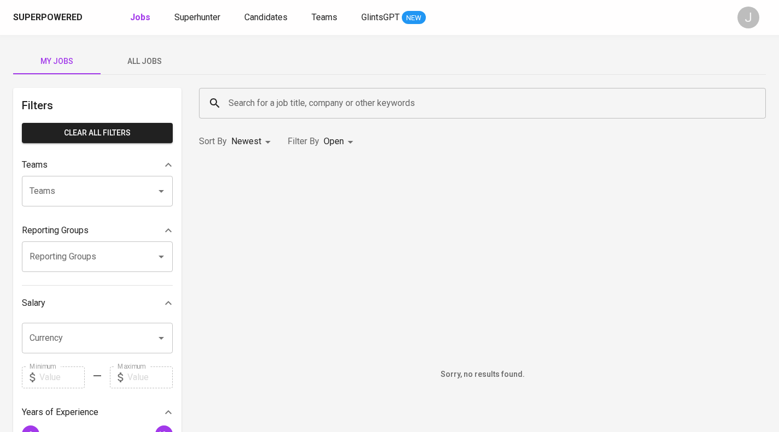 The width and height of the screenshot is (779, 432). Describe the element at coordinates (144, 61) in the screenshot. I see `span: All Jobs` at that location.